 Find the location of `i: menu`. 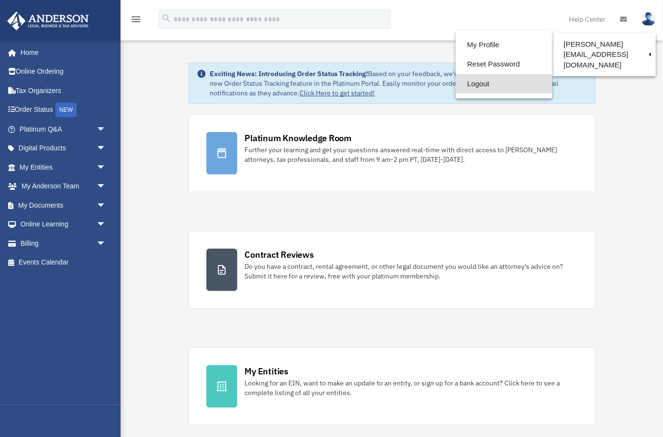

i: menu is located at coordinates (136, 19).